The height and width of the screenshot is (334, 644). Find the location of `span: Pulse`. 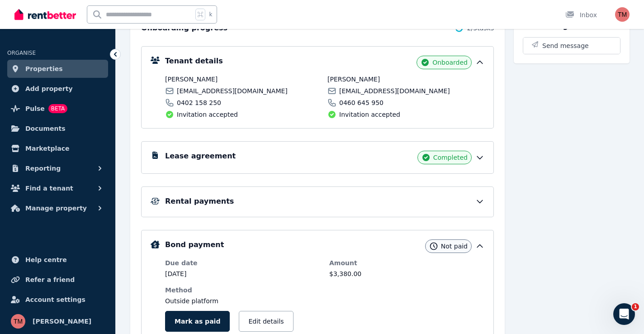

span: Pulse is located at coordinates (35, 108).